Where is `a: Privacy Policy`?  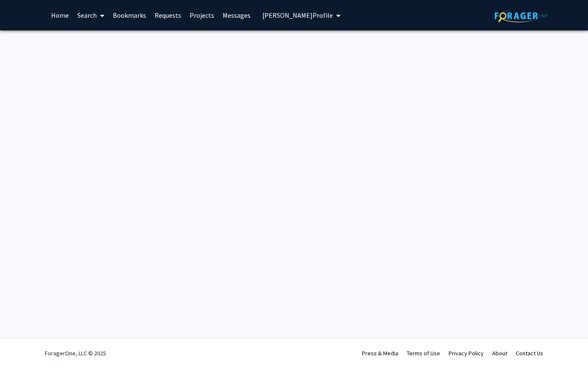
a: Privacy Policy is located at coordinates (466, 353).